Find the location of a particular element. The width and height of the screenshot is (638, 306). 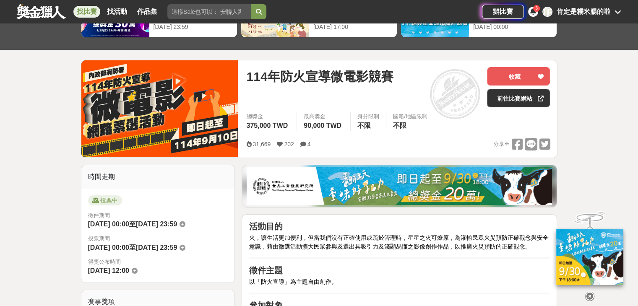

span: 火，讓生活更加便利，但當我們沒有正確使用或疏於管理時，星星之火可燎原，為灌輸民眾火災預防正確觀念與安全意識，藉由徵選活動擴大民眾參與及選出具吸引力及淺顯易懂之影像創作作品，以推廣火災預防的正確觀念。 is located at coordinates (398, 242).